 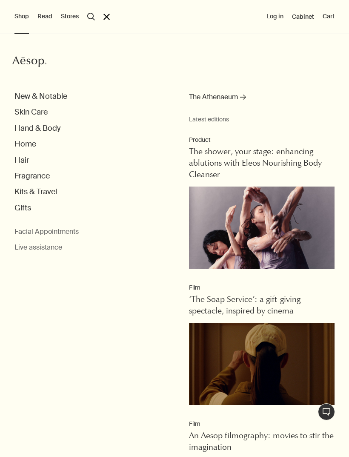 I want to click on button: Chat en direct, so click(x=327, y=412).